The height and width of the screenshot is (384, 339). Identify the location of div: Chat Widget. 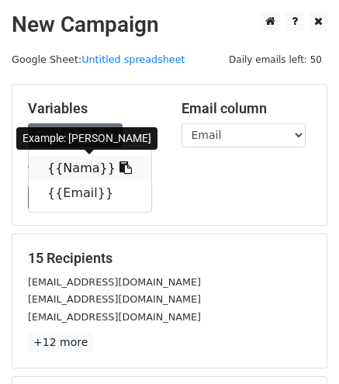
(300, 347).